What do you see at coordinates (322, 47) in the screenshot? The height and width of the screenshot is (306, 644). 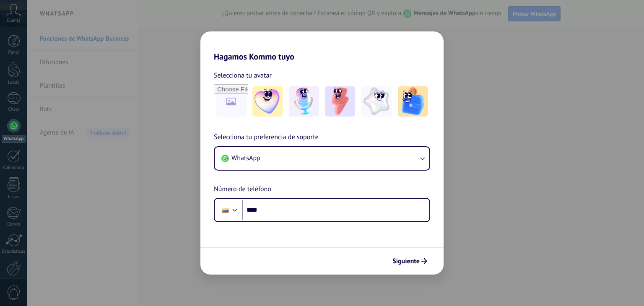 I see `h2: Hagamos Kommo tuyo` at bounding box center [322, 47].